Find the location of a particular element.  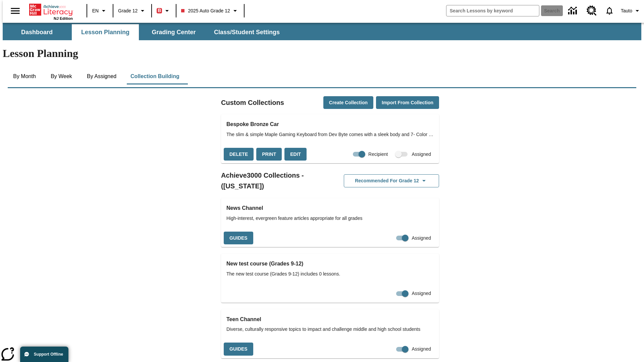

span: Dashboard is located at coordinates (37, 32).